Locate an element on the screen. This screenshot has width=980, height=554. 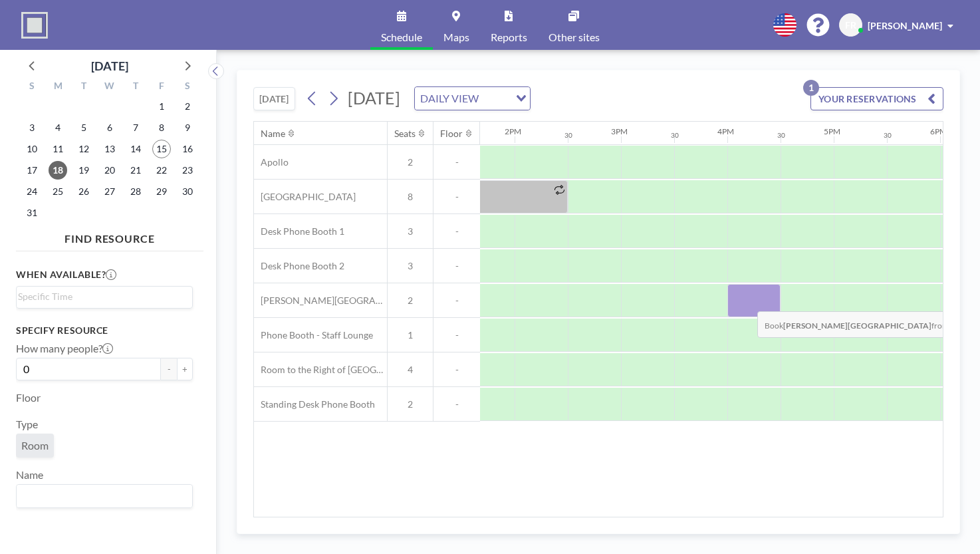
label: Name is located at coordinates (29, 474).